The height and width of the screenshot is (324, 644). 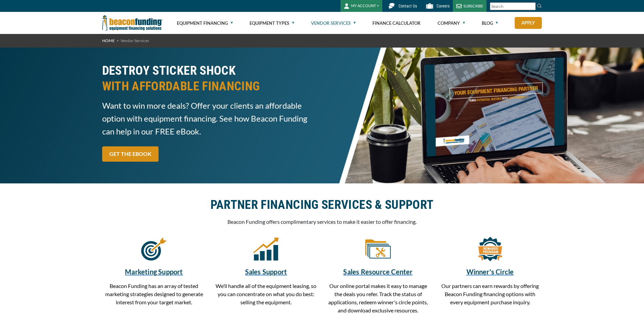 What do you see at coordinates (322, 222) in the screenshot?
I see `p: Beacon Funding offers complimentary services to make it easier to offer financing.` at bounding box center [322, 222].